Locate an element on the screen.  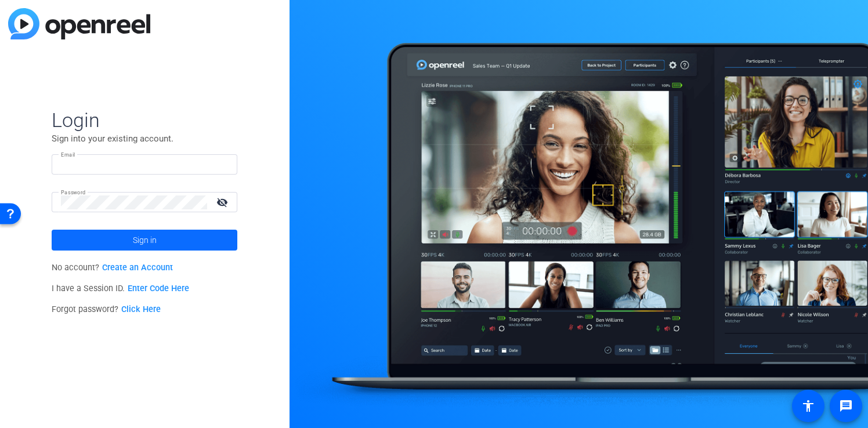
a: Click Here is located at coordinates (141, 309).